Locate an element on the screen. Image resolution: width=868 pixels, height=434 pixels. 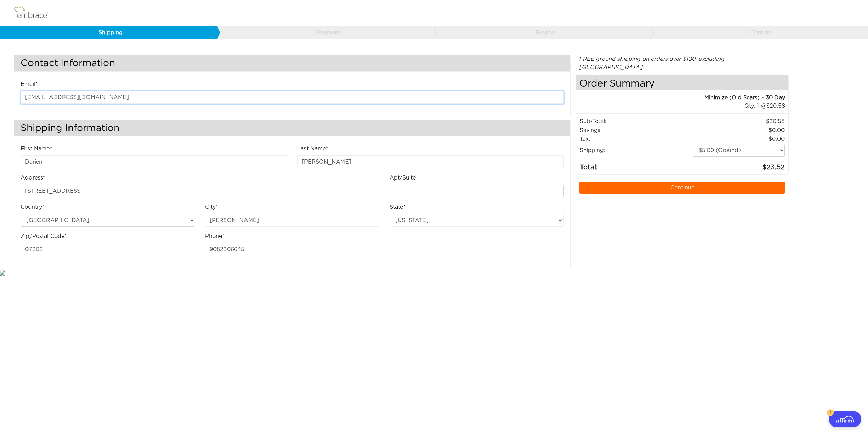
label: Phone* is located at coordinates (215, 236).